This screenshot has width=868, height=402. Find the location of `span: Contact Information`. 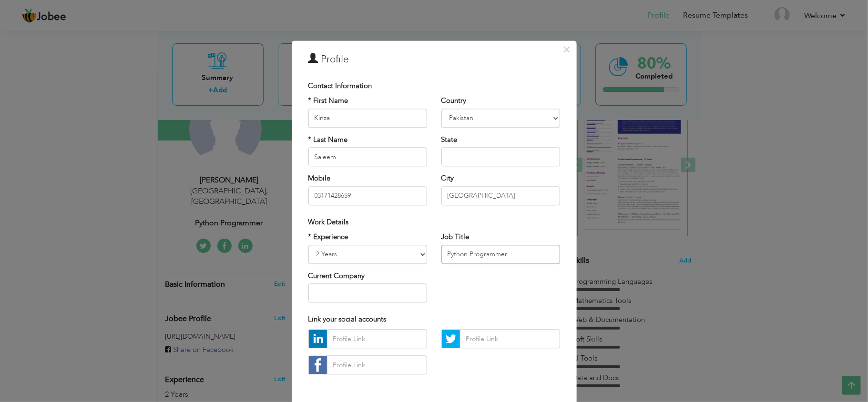

span: Contact Information is located at coordinates (340, 86).